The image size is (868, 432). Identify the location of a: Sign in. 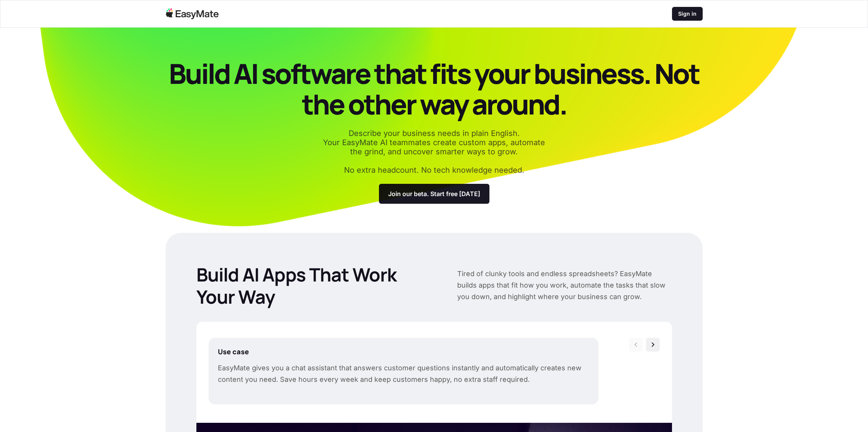
(687, 14).